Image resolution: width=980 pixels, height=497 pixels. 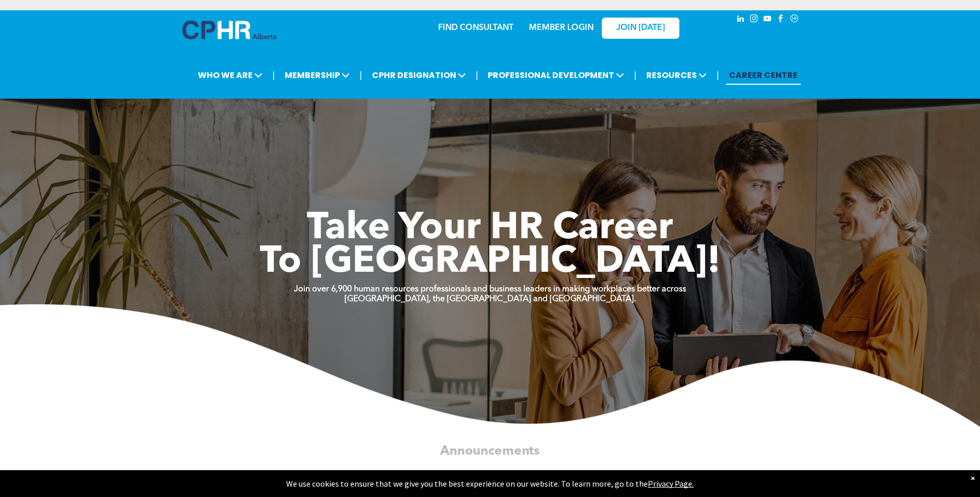 What do you see at coordinates (419, 75) in the screenshot?
I see `span: CPHR DESIGNATION` at bounding box center [419, 75].